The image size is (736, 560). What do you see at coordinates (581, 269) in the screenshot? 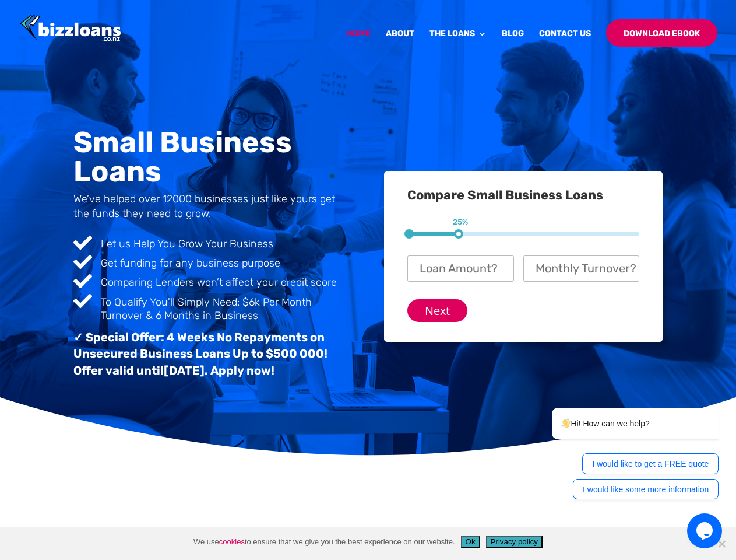
I see `input: Monthly Turnover?` at bounding box center [581, 269].